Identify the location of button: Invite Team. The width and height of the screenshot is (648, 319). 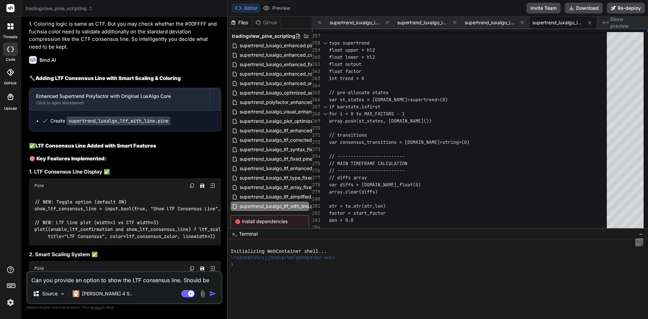
(543, 8).